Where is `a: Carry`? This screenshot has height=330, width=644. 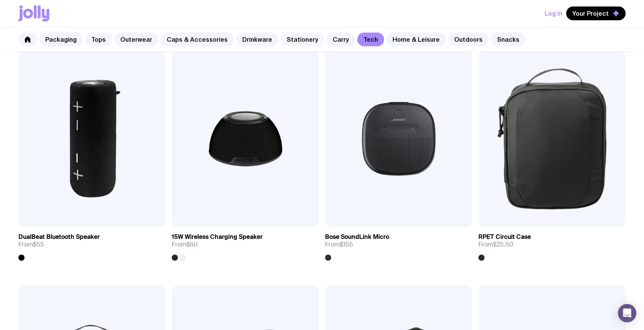
a: Carry is located at coordinates (341, 40).